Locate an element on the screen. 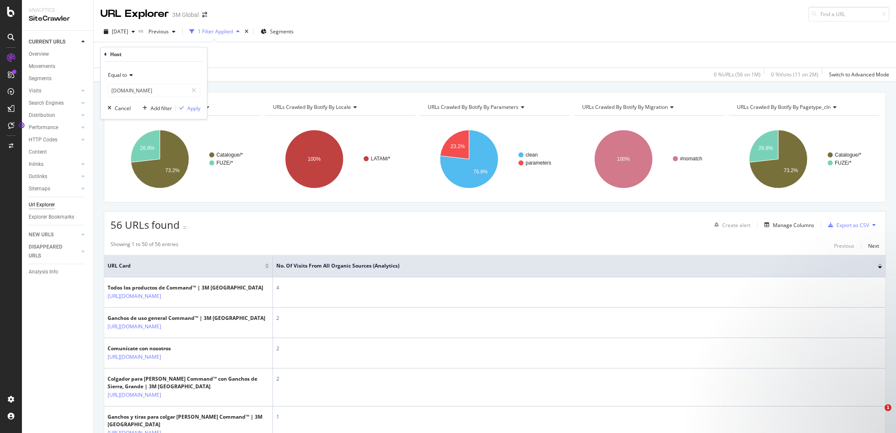 This screenshot has width=896, height=433. a: Inlinks is located at coordinates (54, 164).